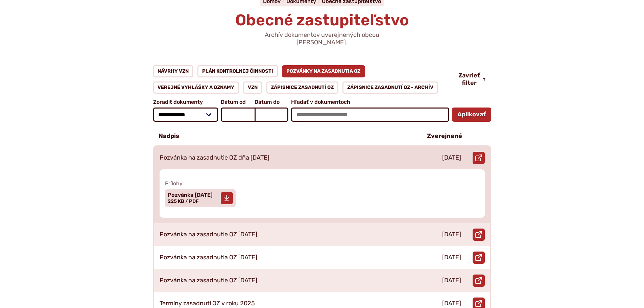 The width and height of the screenshot is (644, 308). I want to click on span: Hľadať v dokumentoch, so click(370, 102).